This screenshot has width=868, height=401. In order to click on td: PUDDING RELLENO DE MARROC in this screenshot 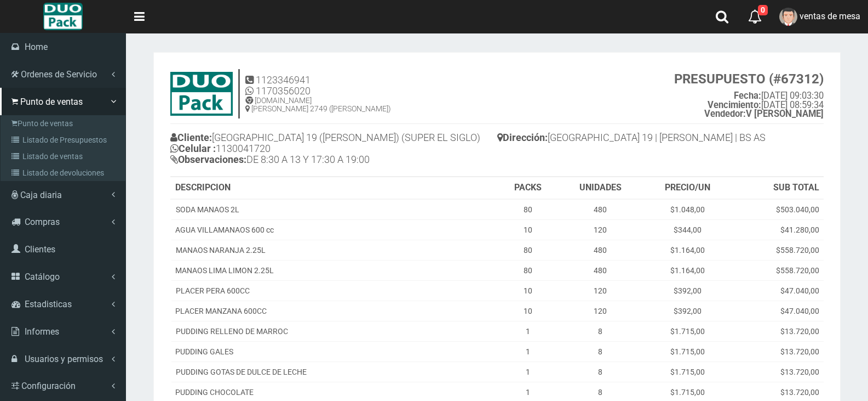, I will do `click(335, 331)`.